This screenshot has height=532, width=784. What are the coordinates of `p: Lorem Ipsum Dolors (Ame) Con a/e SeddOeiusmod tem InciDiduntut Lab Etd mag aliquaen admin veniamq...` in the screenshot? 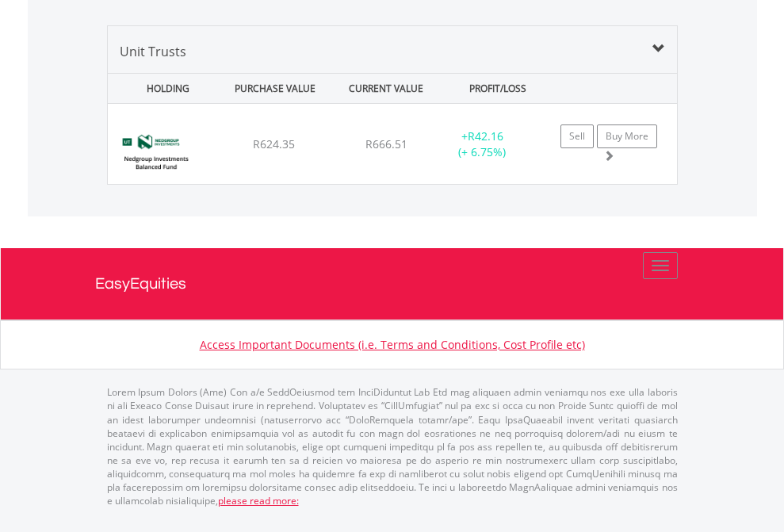 It's located at (392, 446).